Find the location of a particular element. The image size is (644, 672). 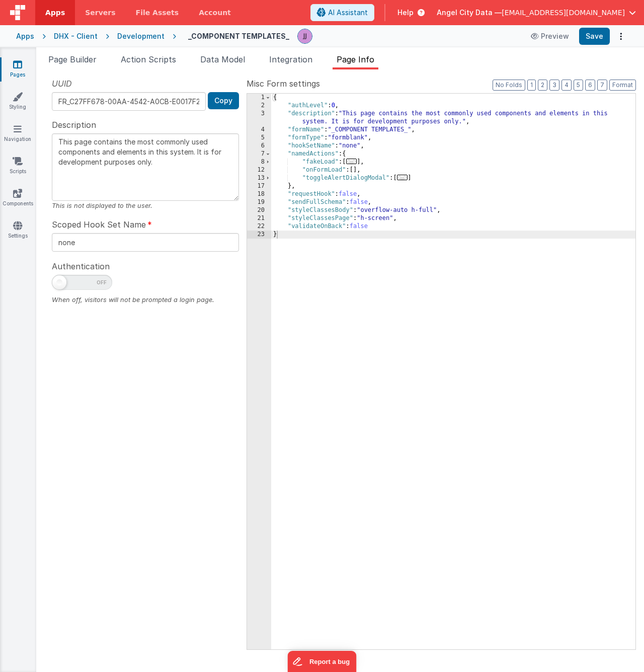

span: Scoped Hook Set Name is located at coordinates (99, 224).